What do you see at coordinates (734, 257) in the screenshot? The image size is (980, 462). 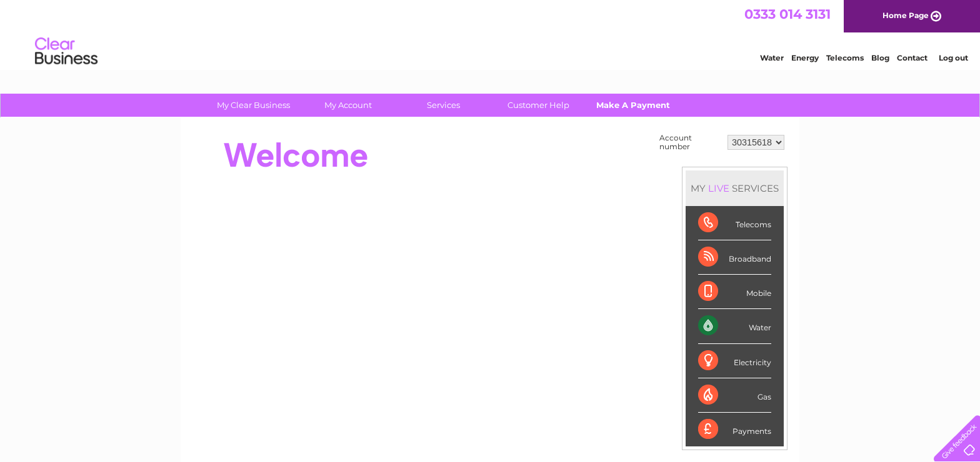 I see `div: Broadband` at bounding box center [734, 257].